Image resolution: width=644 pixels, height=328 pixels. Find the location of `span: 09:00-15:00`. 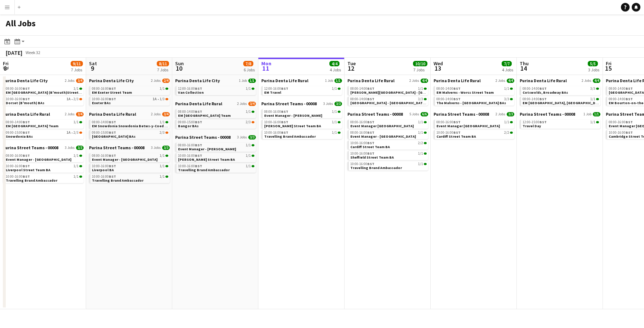

span: 09:00-15:00 is located at coordinates (190, 122).